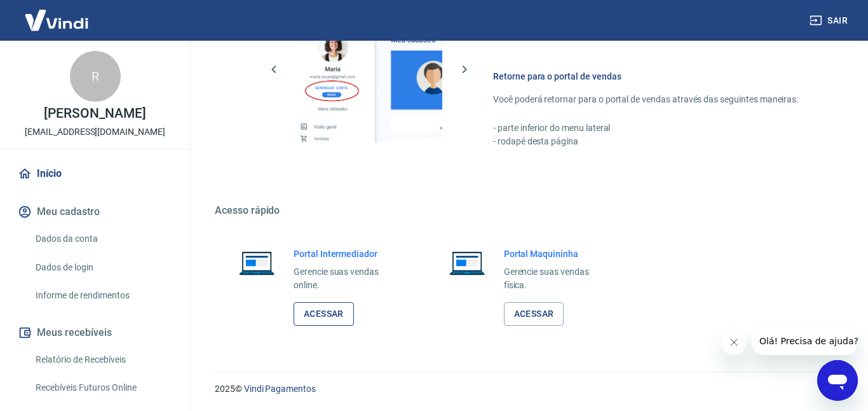 The height and width of the screenshot is (411, 868). Describe the element at coordinates (348, 254) in the screenshot. I see `h6: Portal Intermediador` at that location.